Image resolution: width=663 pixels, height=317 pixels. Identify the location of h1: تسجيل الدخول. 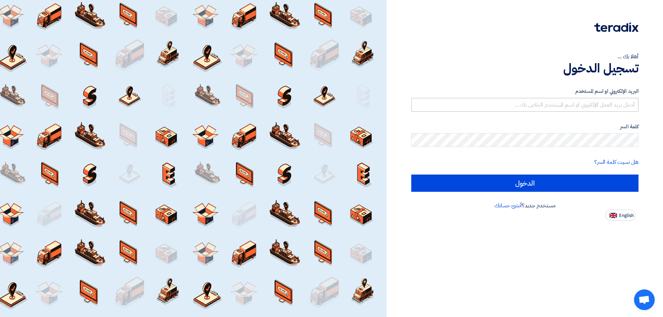
(525, 68).